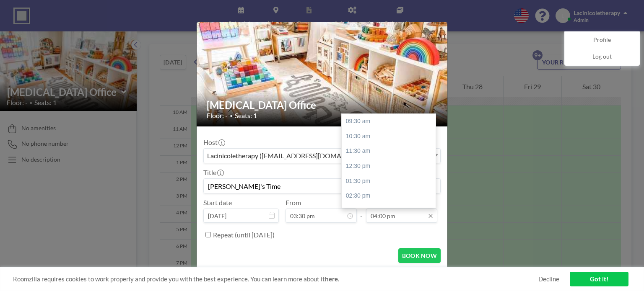 The width and height of the screenshot is (644, 291). I want to click on span: Roomzilla requires cookies to work properly and provide you with the best experience. You can lea..., so click(276, 279).